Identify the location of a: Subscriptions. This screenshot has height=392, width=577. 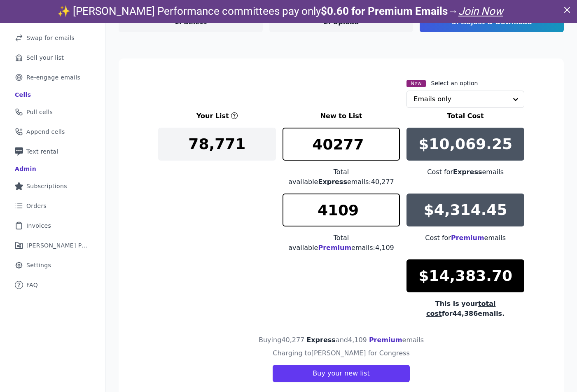
(52, 186).